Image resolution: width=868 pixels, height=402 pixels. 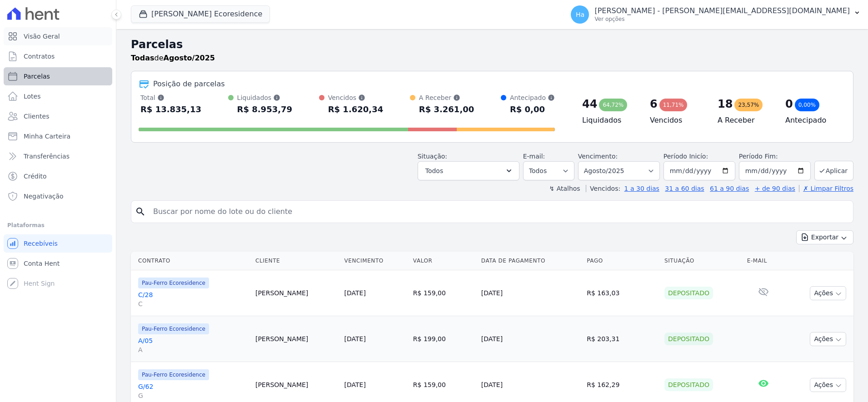 I want to click on h4: Liquidados, so click(x=609, y=121).